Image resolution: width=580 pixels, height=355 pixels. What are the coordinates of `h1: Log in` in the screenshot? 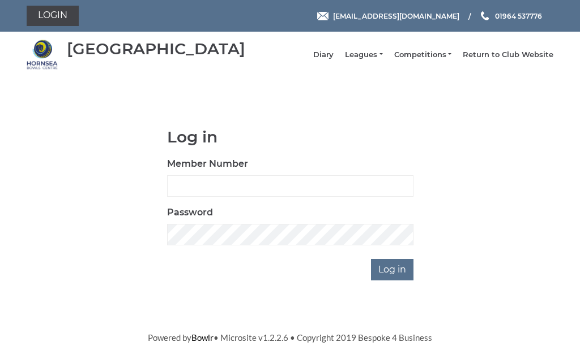 It's located at (290, 137).